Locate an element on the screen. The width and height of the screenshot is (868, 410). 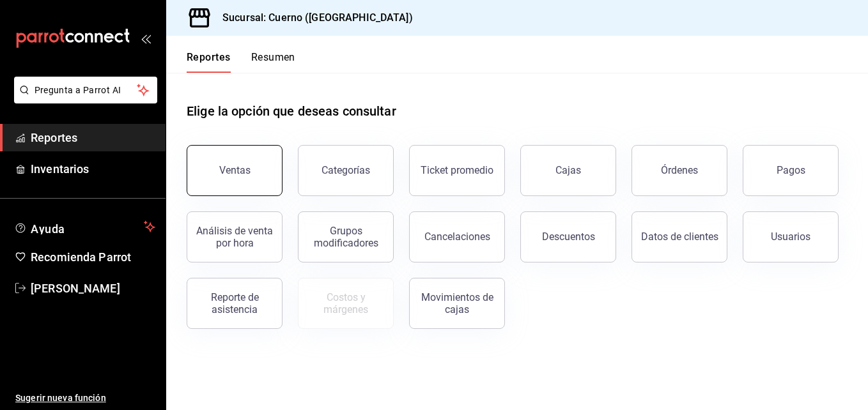
font: Sugerir nueva función is located at coordinates (61, 398).